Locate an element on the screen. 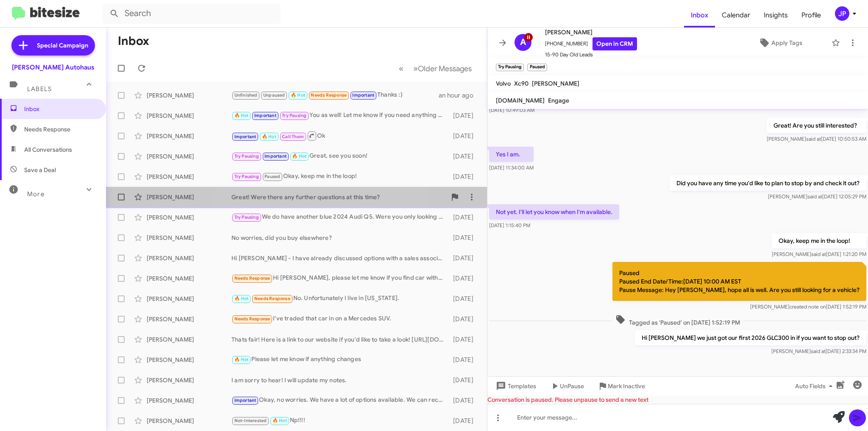 The width and height of the screenshot is (868, 431). button: Next is located at coordinates (443, 69).